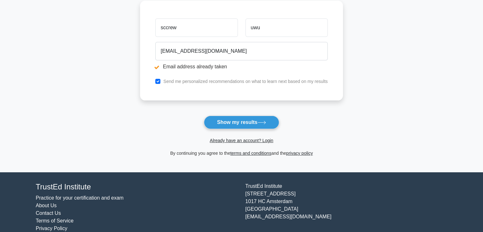  Describe the element at coordinates (48, 213) in the screenshot. I see `a: Contact Us` at that location.